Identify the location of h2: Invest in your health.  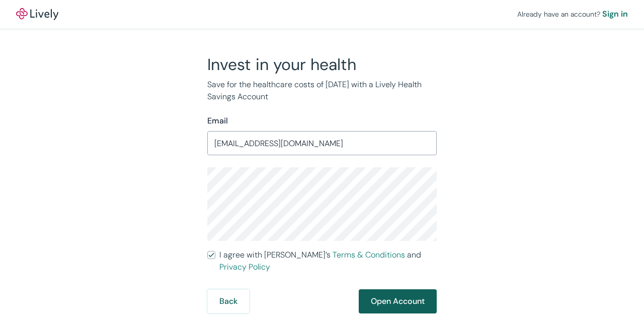
(322, 64).